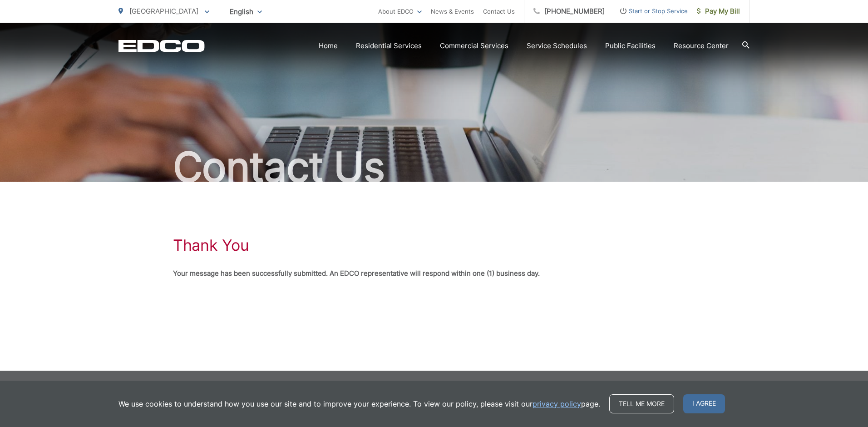  I want to click on a: Service Schedules, so click(556, 46).